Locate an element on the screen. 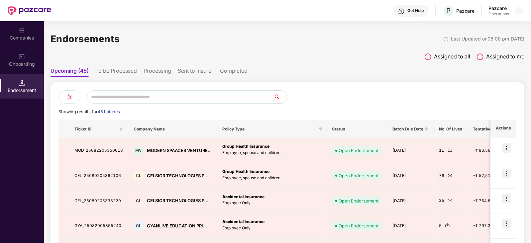 This screenshot has height=243, width=531. th: Company Name is located at coordinates (172, 129).